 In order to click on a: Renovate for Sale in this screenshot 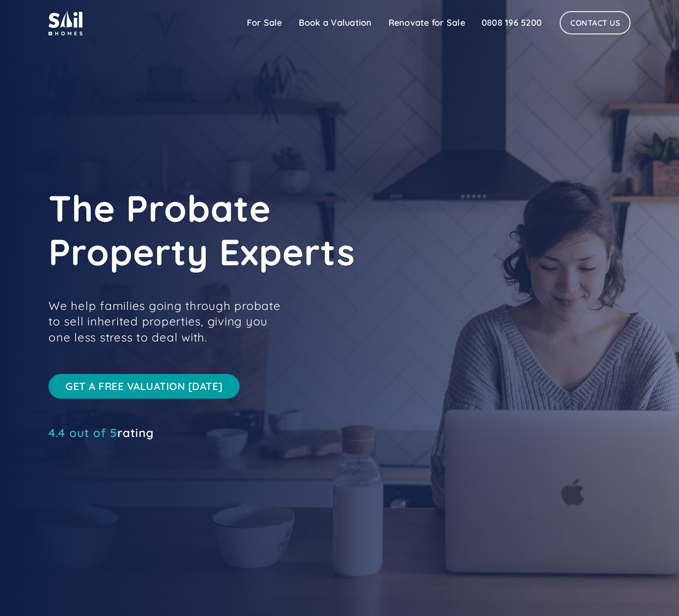, I will do `click(426, 23)`.